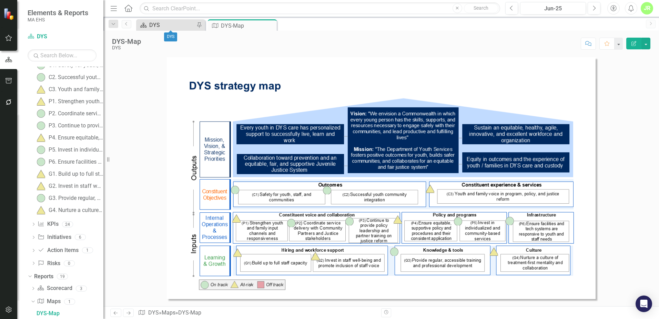  Describe the element at coordinates (481, 8) in the screenshot. I see `button: Search` at that location.